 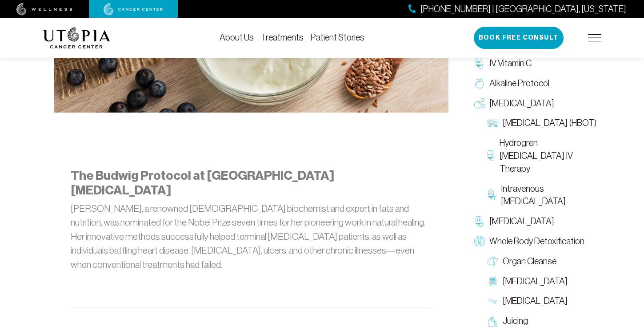 I want to click on a: About Us, so click(x=236, y=37).